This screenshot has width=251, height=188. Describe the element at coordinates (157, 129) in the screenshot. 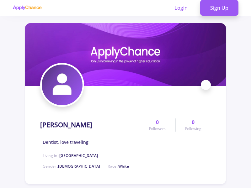

I see `span: Followers` at that location.